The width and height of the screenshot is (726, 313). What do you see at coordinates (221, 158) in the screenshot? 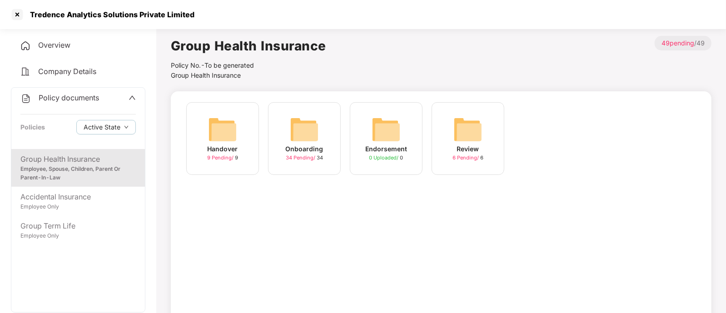
I see `span: 9 Pending /` at bounding box center [221, 158].